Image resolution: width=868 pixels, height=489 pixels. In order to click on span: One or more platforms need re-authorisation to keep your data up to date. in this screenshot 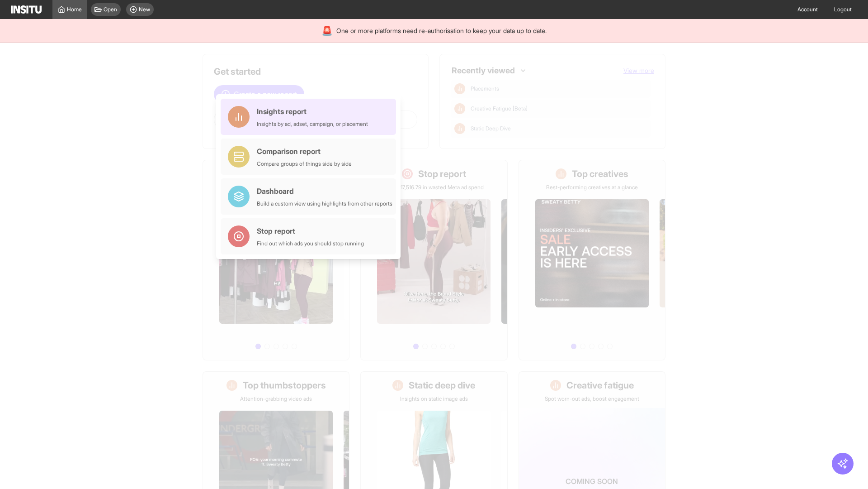, I will do `click(441, 30)`.